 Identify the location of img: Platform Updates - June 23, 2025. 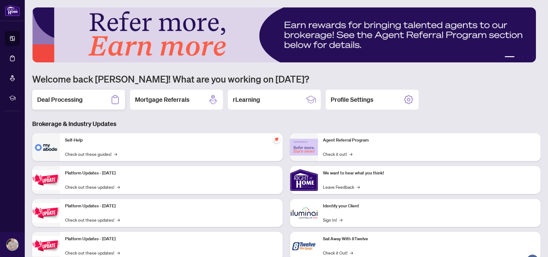
(46, 245).